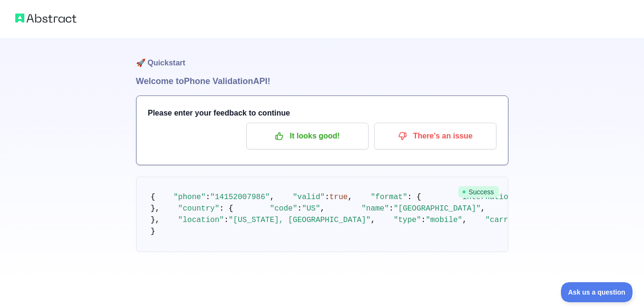 The width and height of the screenshot is (644, 307). Describe the element at coordinates (322, 56) in the screenshot. I see `h1: 🚀 Quickstart` at that location.